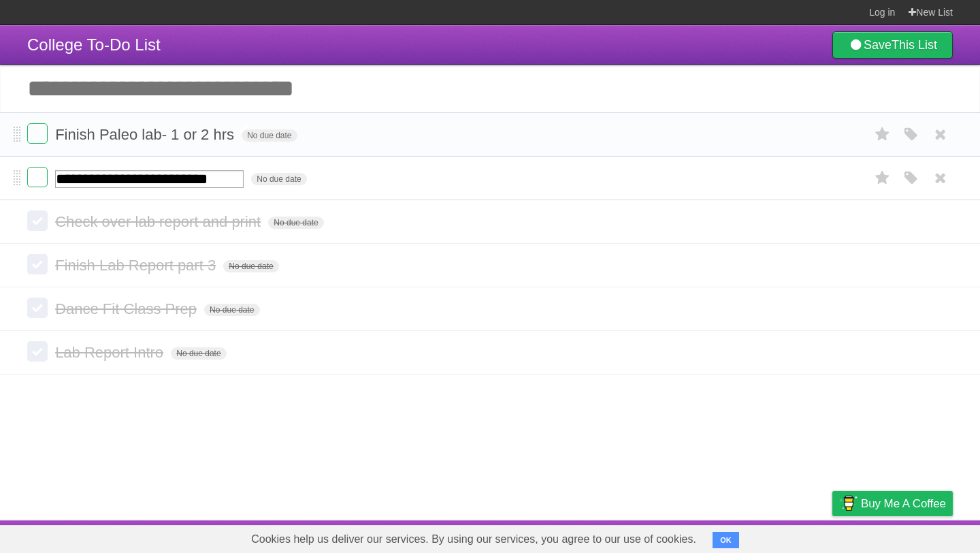 This screenshot has height=553, width=980. I want to click on span: Buy me a coffee, so click(904, 503).